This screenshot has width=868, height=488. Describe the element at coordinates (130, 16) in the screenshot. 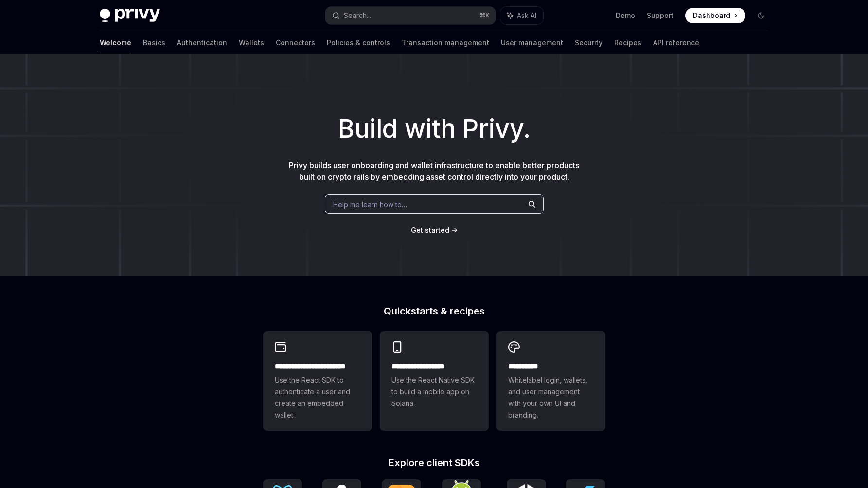

I see `img: dark logo` at that location.